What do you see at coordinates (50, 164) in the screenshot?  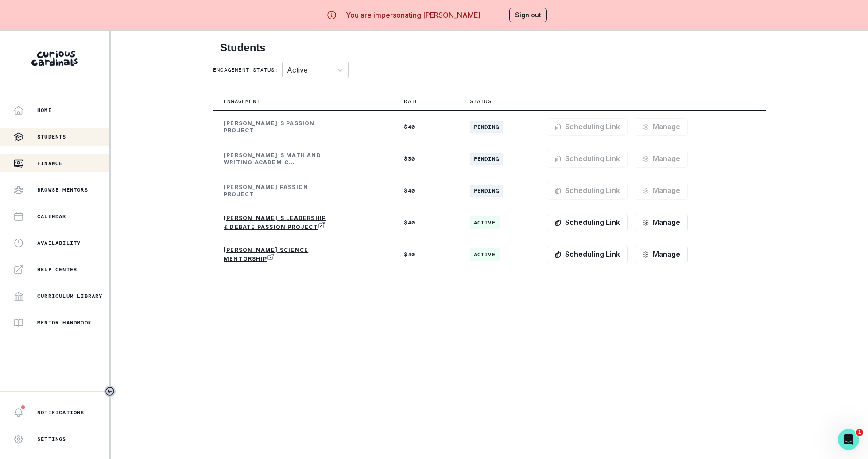 I see `p: Finance` at bounding box center [50, 164].